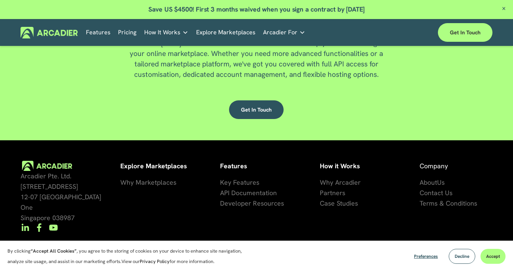  What do you see at coordinates (343, 203) in the screenshot?
I see `span: se Studies` at bounding box center [343, 203].